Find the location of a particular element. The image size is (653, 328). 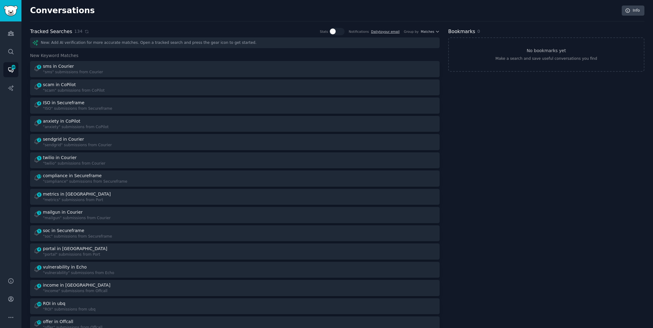

span: 2 is located at coordinates (39, 140).